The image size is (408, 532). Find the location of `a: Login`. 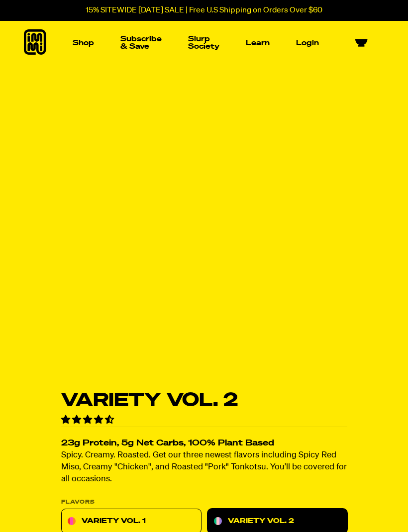

a: Login is located at coordinates (308, 43).